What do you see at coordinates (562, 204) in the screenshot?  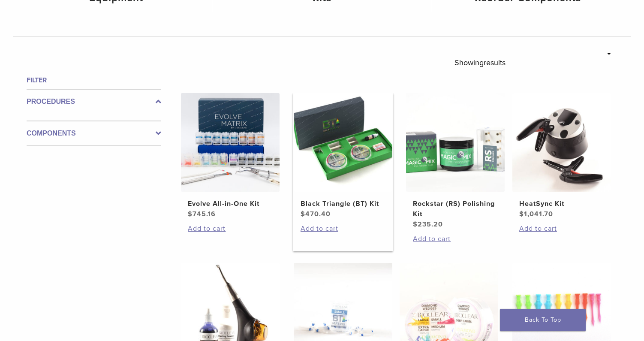 I see `h2: HeatSync Kit` at bounding box center [562, 204].